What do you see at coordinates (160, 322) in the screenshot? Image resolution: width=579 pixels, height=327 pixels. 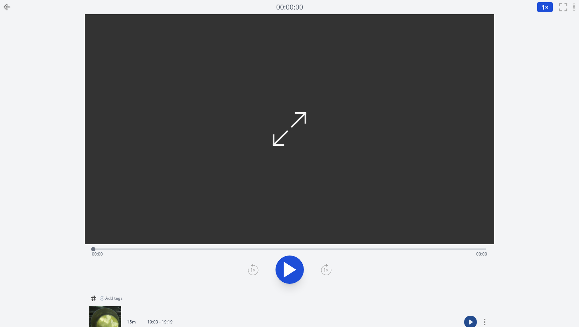 I see `p: 19:03 - 19:19` at bounding box center [160, 322].